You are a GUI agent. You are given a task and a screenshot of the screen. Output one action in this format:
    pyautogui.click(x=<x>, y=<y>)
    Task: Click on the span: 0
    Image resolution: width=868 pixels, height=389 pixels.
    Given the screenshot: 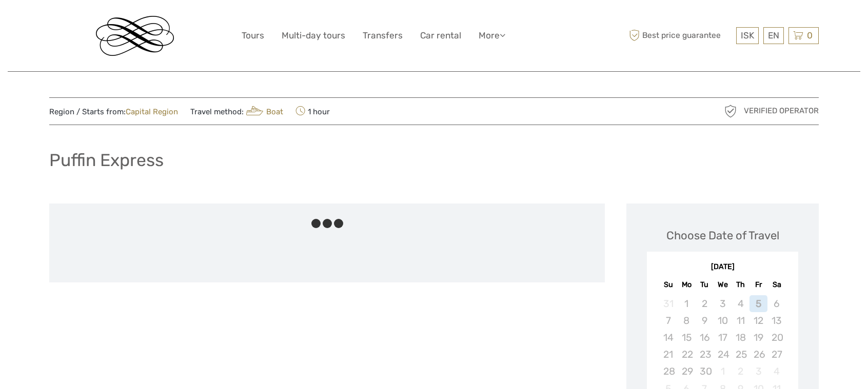 What is the action you would take?
    pyautogui.click(x=809, y=35)
    